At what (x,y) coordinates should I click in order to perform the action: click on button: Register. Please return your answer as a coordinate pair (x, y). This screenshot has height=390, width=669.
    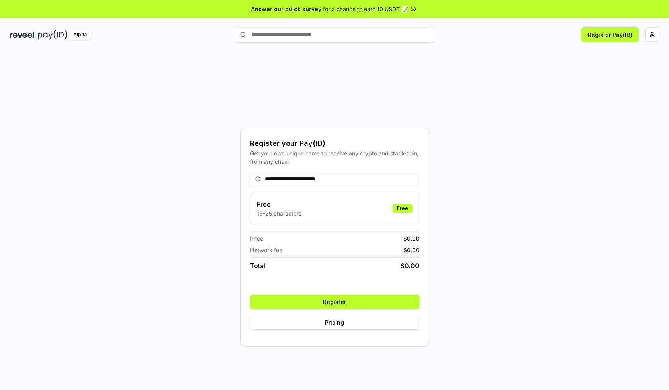
    Looking at the image, I should click on (334, 302).